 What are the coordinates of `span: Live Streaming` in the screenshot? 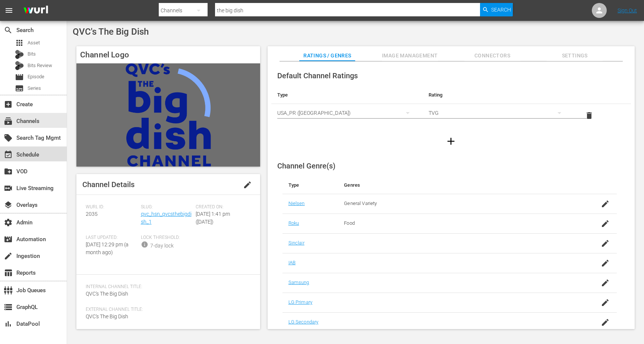 It's located at (8, 188).